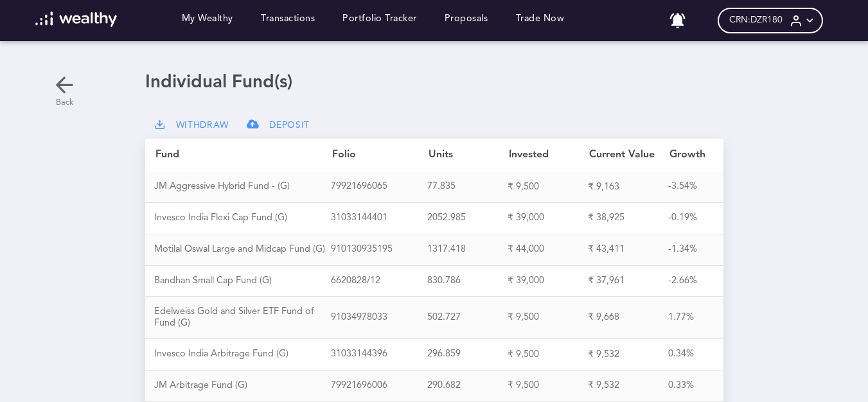  I want to click on div: 502.727, so click(467, 318).